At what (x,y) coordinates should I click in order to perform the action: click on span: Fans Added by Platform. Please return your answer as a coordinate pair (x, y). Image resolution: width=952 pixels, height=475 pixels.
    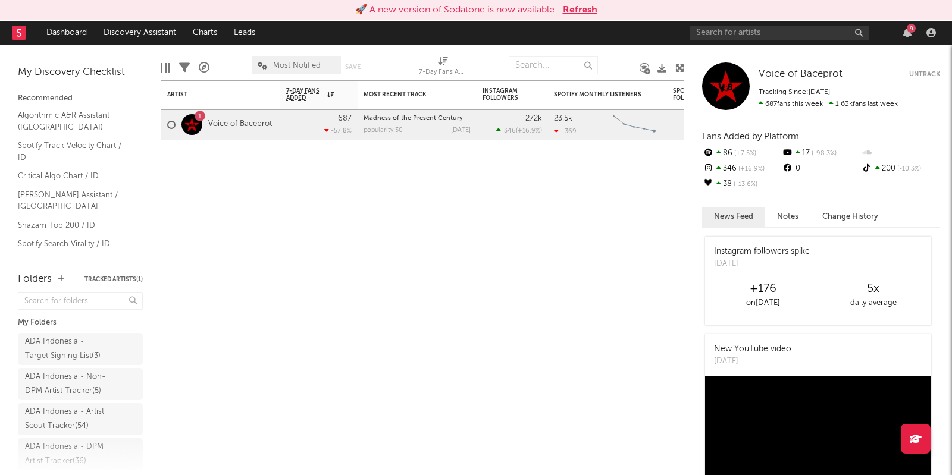
    Looking at the image, I should click on (750, 136).